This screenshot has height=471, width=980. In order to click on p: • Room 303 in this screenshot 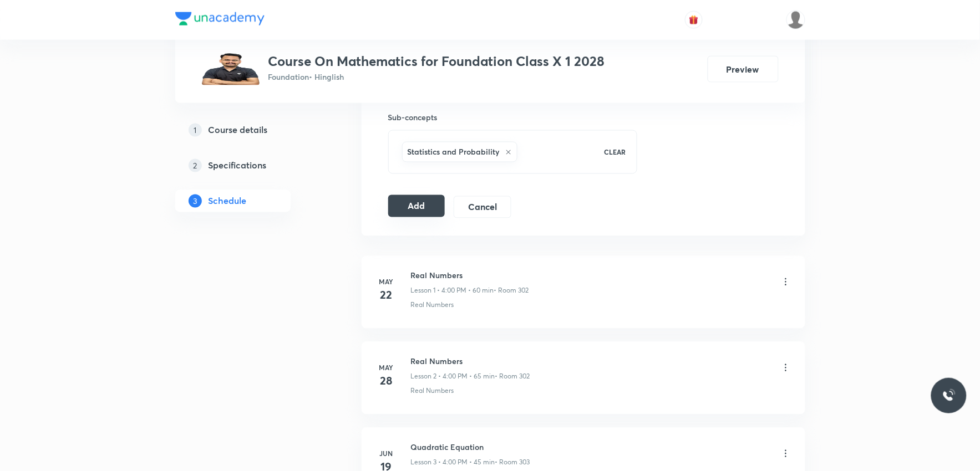, I will do `click(513, 463)`.